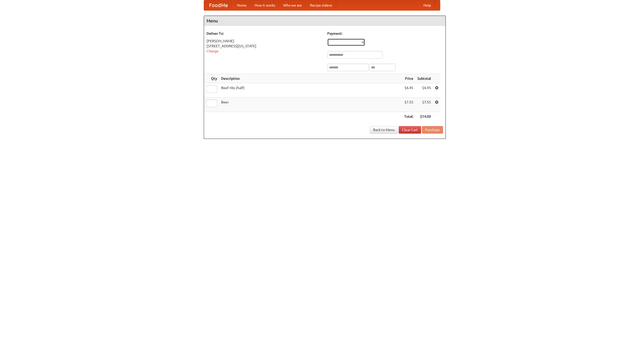 The height and width of the screenshot is (356, 644). I want to click on h4: Menu, so click(325, 21).